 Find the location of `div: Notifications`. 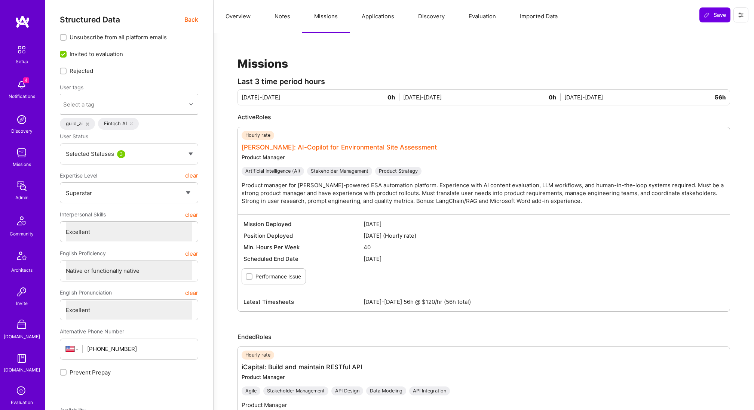

div: Notifications is located at coordinates (22, 96).